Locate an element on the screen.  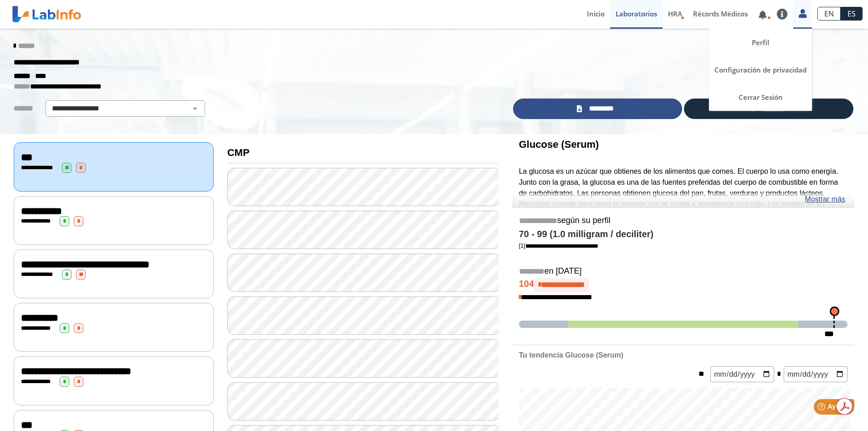
b: Tu tendencia Glucose (Serum) is located at coordinates (571, 355).